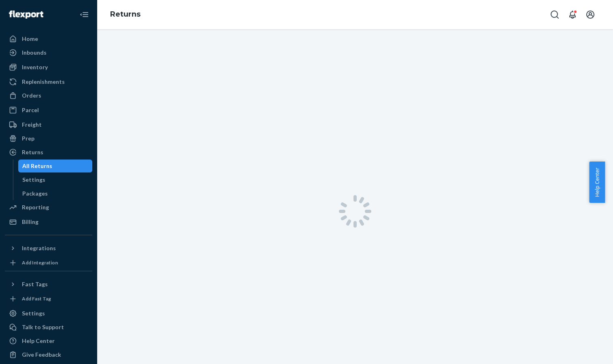 This screenshot has width=613, height=364. Describe the element at coordinates (30, 110) in the screenshot. I see `div: Parcel` at that location.